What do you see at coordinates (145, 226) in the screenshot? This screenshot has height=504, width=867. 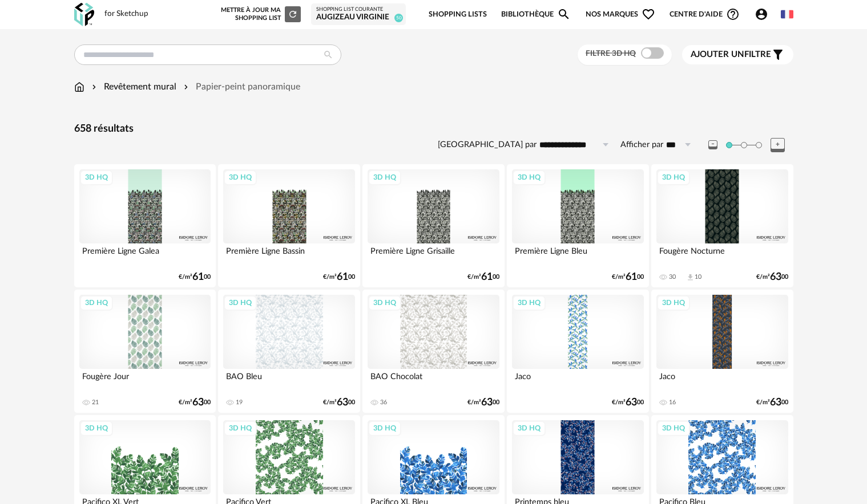 I see `a: 3D HQ Première Ligne Galea €/m²6100` at bounding box center [145, 226].